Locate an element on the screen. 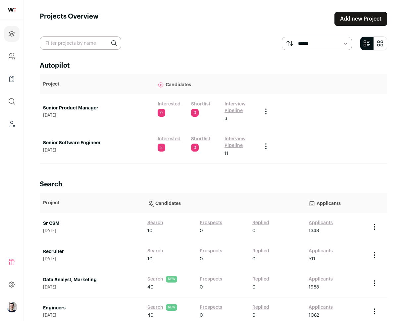  p: Applicants is located at coordinates (336, 203).